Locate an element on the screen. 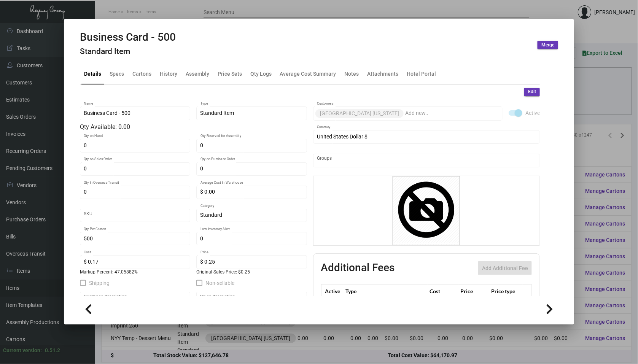  div: Assembly is located at coordinates (197, 74).